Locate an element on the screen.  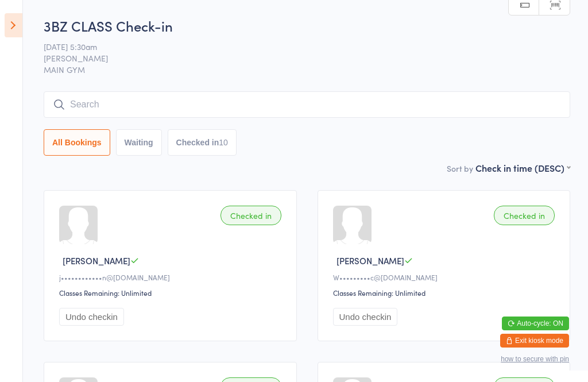
button: Checked in10 is located at coordinates (202, 143).